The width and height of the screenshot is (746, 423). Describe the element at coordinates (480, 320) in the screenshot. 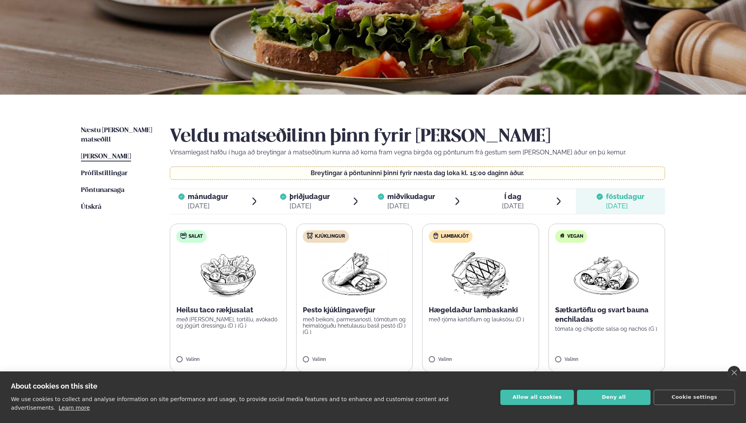

I see `p: með rjóma kartöflum og lauksósu (D )` at that location.